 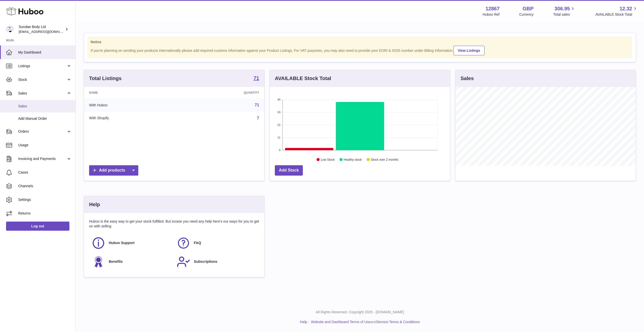 I want to click on text: 11, so click(x=279, y=137).